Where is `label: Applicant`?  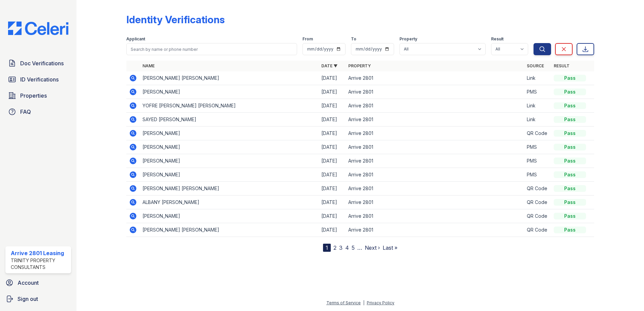 label: Applicant is located at coordinates (136, 39).